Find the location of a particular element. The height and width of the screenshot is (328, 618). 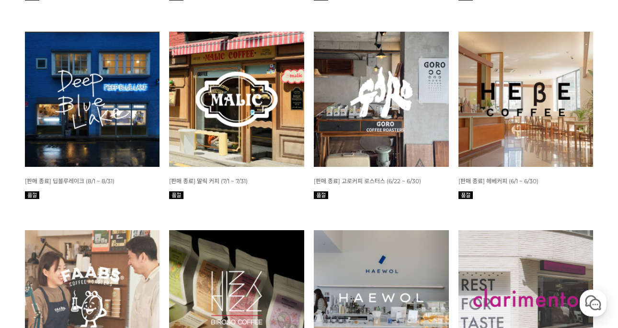

span: [판매 종료] 고로커피 로스터스 (6/22 ~ 6/30) is located at coordinates (367, 181).